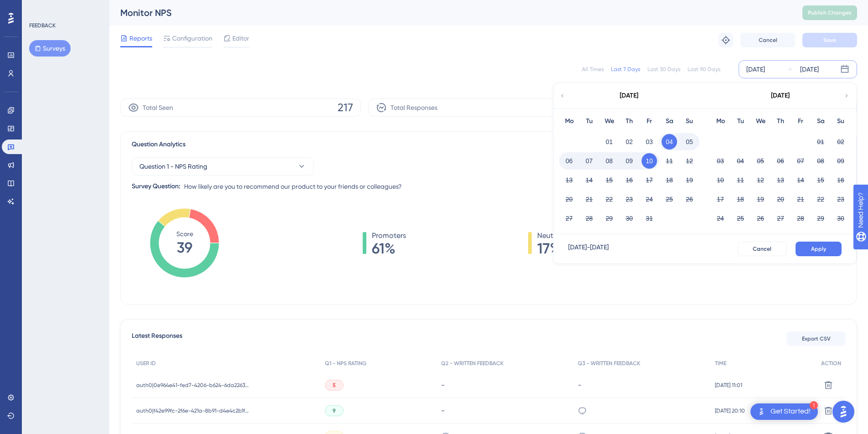 This screenshot has height=434, width=868. What do you see at coordinates (830, 40) in the screenshot?
I see `button: Save` at bounding box center [830, 40].